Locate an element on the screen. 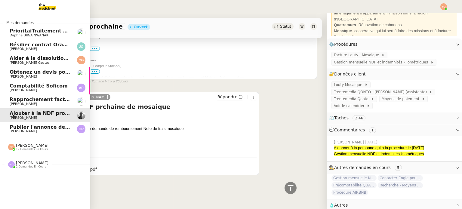 This screenshot has height=209, width=462. div: sur louty merci is located at coordinates (144, 134).